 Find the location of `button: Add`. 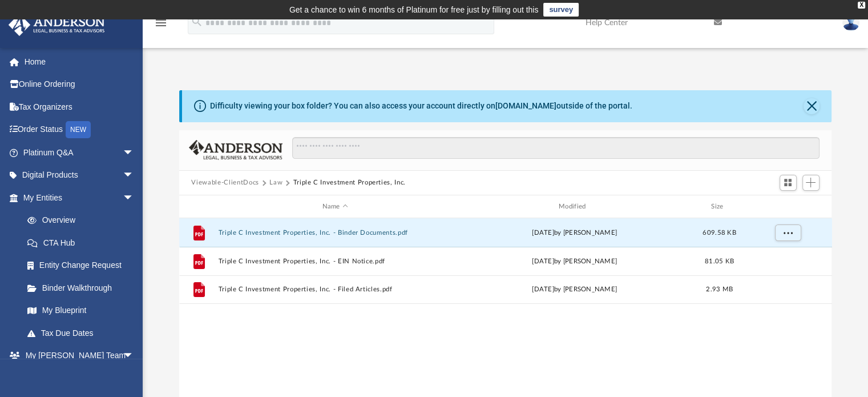

button: Add is located at coordinates (811, 183).